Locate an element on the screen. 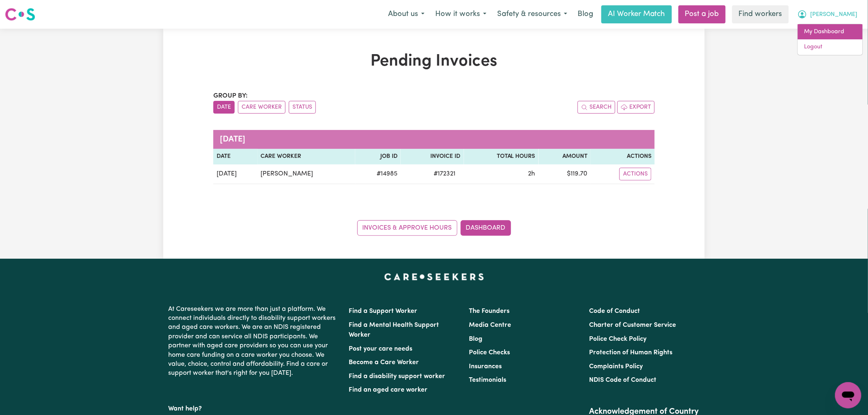  button: sort invoices by paid status is located at coordinates (303, 107).